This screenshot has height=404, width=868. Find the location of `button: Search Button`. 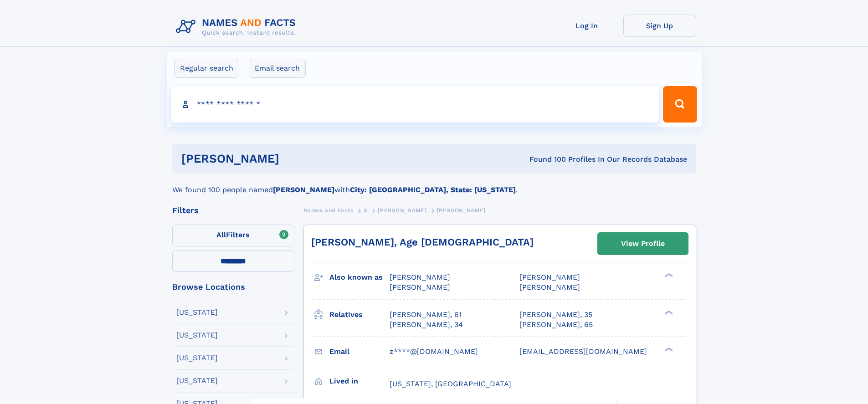

button: Search Button is located at coordinates (680, 105).